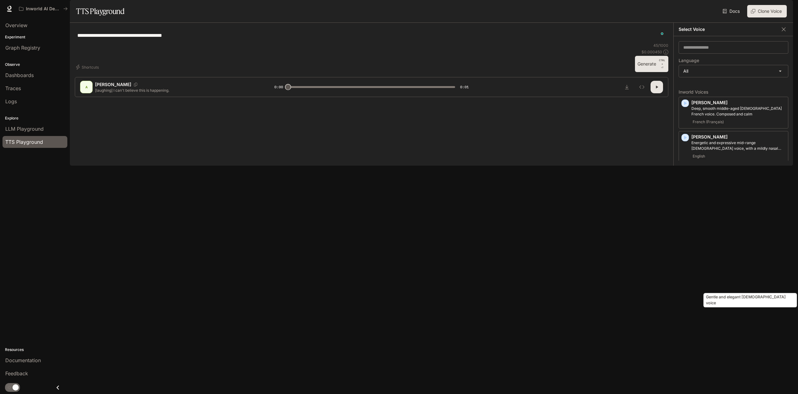 Image resolution: width=798 pixels, height=394 pixels. What do you see at coordinates (738, 111) in the screenshot?
I see `p: Deep, smooth middle-aged male French voice. Composed and calm` at bounding box center [738, 111].